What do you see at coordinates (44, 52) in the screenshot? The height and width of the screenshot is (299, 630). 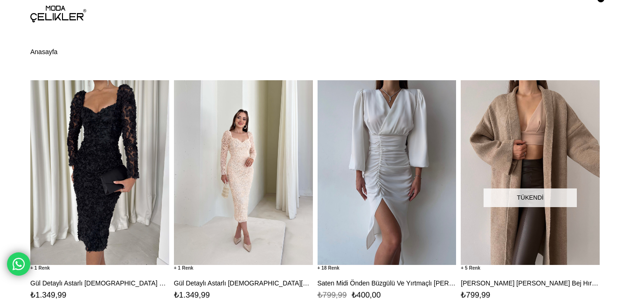 I see `span: Anasayfa` at bounding box center [44, 52].